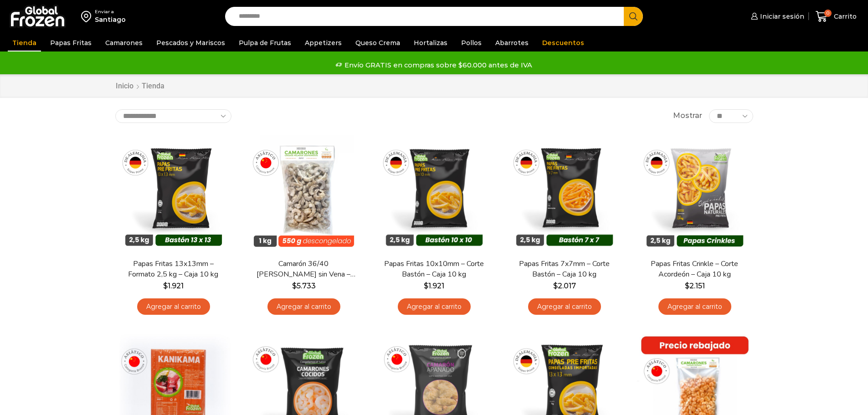 The image size is (868, 415). What do you see at coordinates (564, 285) in the screenshot?
I see `bdi: 2.017` at bounding box center [564, 285].